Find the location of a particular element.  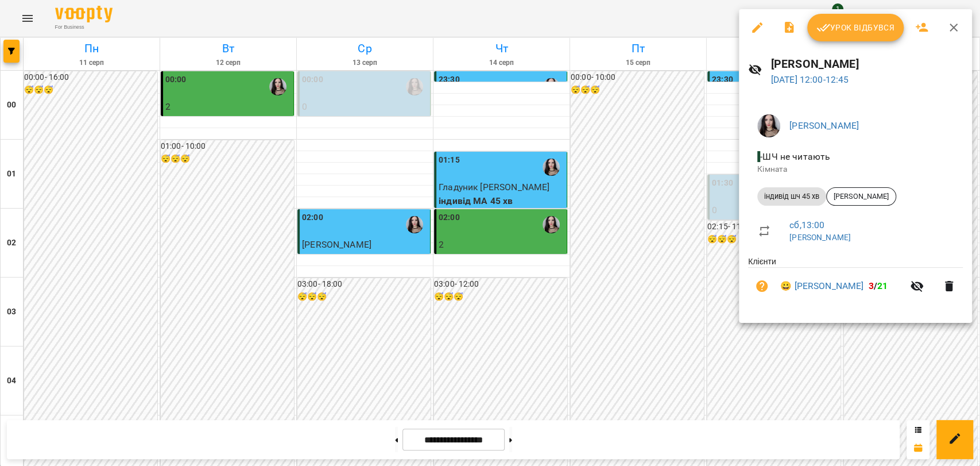

span: Урок відбувся is located at coordinates (856, 28).